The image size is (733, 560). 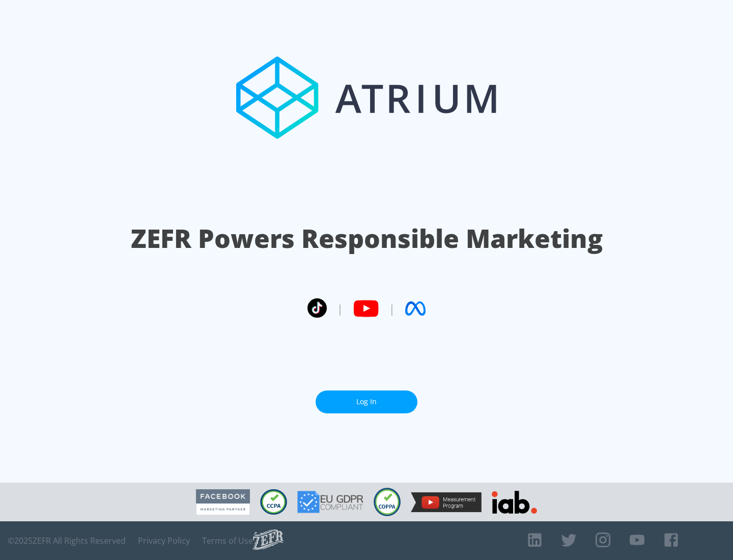 I want to click on img: COPPA Compliant, so click(x=387, y=502).